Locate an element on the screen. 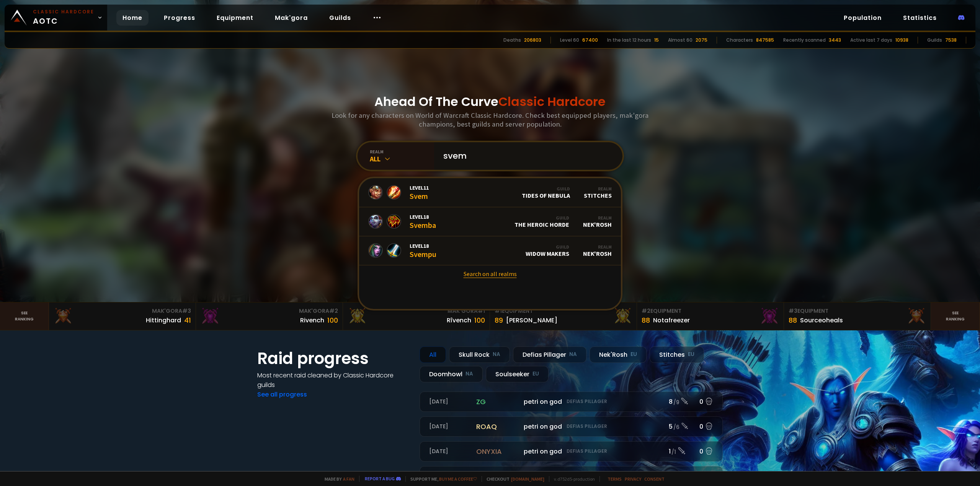 The image size is (980, 486). div: Deaths is located at coordinates (512, 40).